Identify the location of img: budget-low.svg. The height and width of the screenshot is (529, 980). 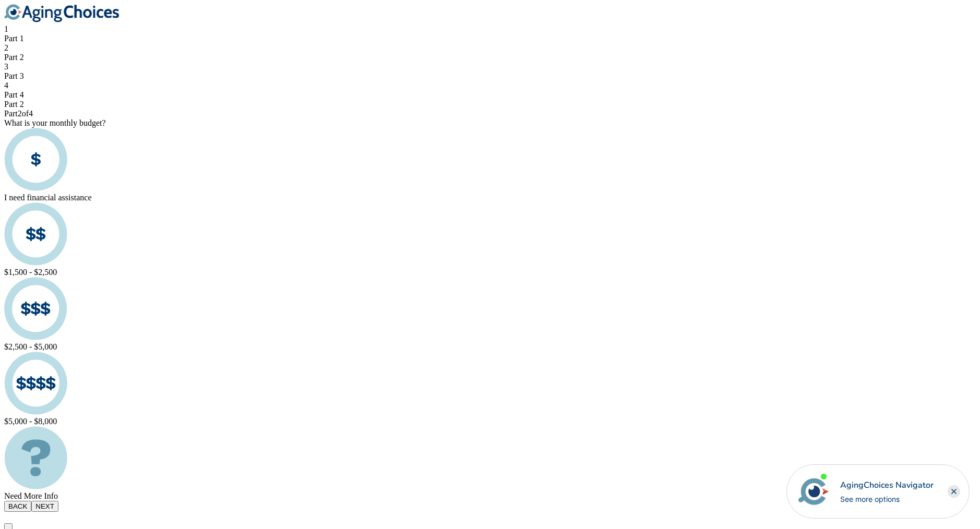
(35, 159).